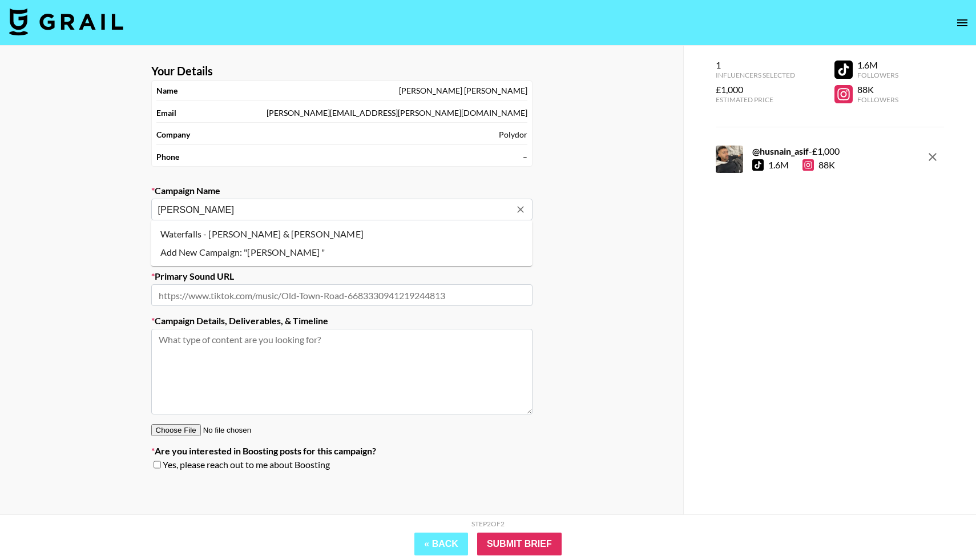 Image resolution: width=976 pixels, height=560 pixels. I want to click on strong: Company, so click(173, 135).